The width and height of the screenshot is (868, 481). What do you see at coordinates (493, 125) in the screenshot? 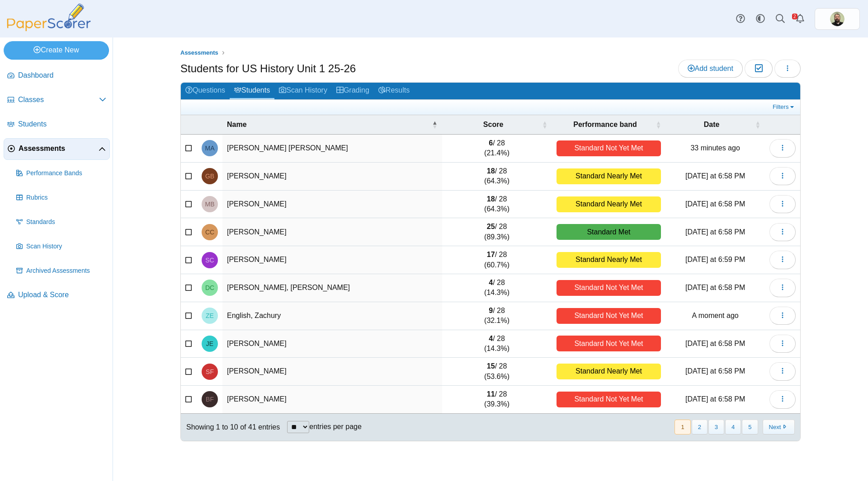
I see `span: Score` at bounding box center [493, 125].